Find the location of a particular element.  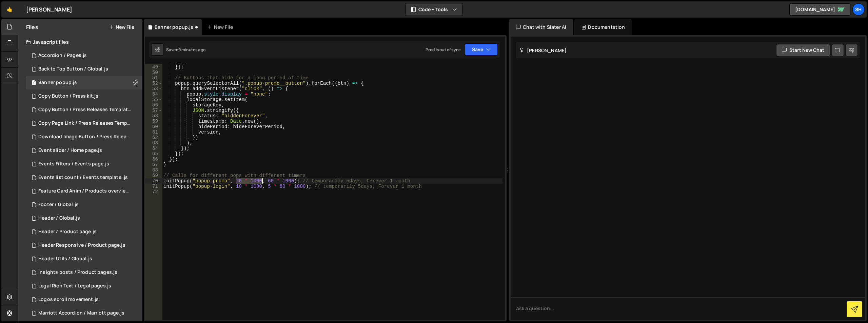

div: Prod is out of sync is located at coordinates (443, 49).